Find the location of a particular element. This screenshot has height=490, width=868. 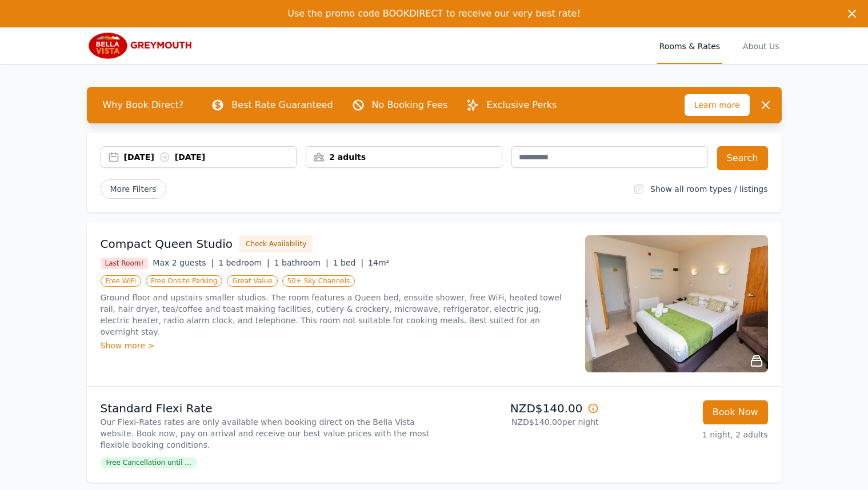

p: Exclusive Perks is located at coordinates (521, 105).